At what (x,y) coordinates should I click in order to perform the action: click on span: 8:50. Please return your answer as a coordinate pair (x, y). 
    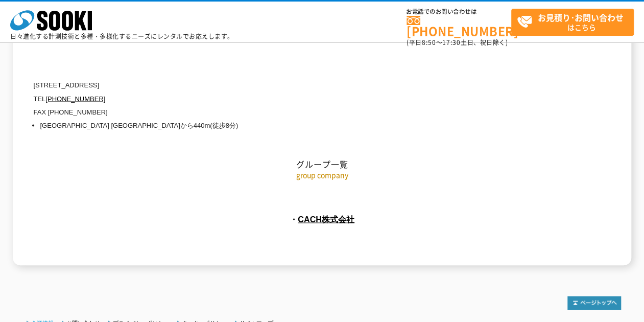
    Looking at the image, I should click on (429, 43).